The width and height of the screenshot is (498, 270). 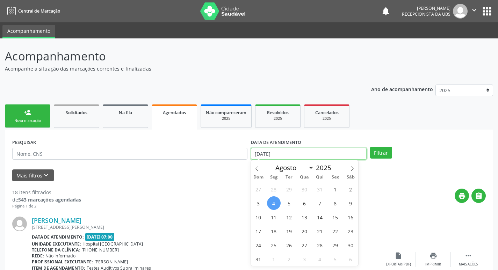 I want to click on span: Agosto 3, 2025, so click(x=258, y=203).